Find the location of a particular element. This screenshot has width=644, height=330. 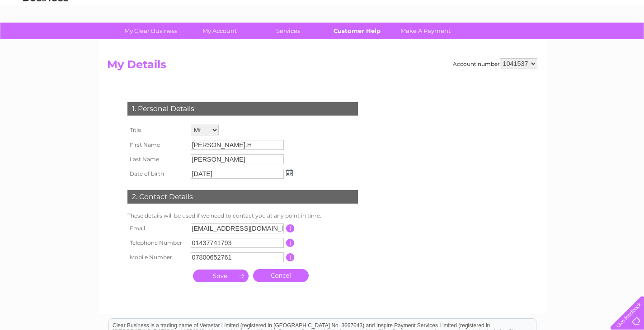

a: My Account is located at coordinates (219, 31).